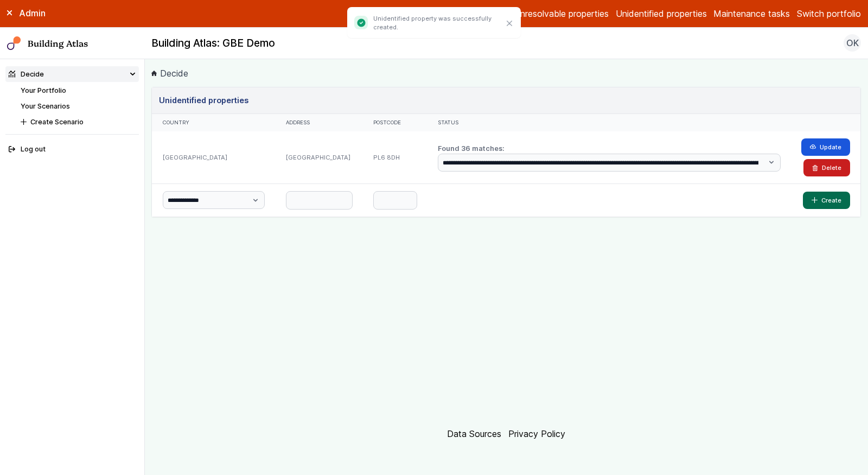  Describe the element at coordinates (661, 14) in the screenshot. I see `a: Unidentified properties` at that location.